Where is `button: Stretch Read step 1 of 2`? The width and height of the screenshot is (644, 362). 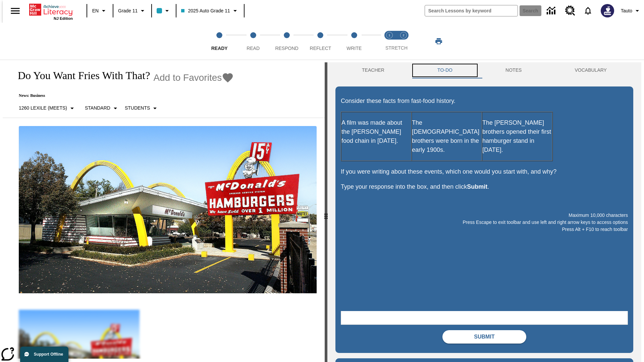 button: Stretch Read step 1 of 2 is located at coordinates (390, 41).